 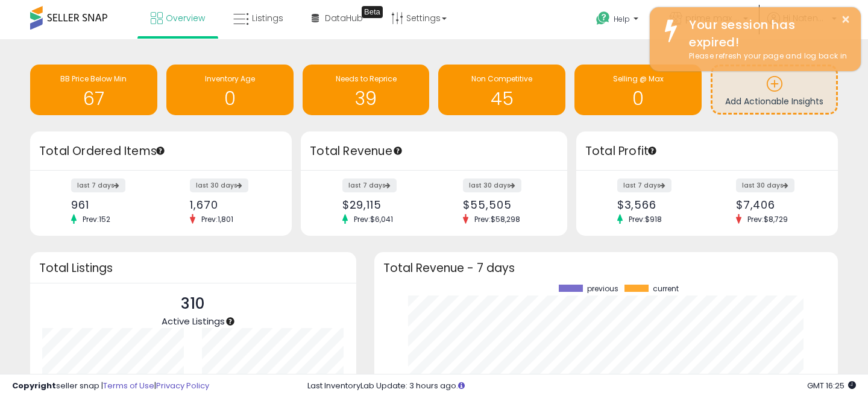 What do you see at coordinates (831, 385) in the screenshot?
I see `span: 2025-09-11 16:25 GMT` at bounding box center [831, 385].